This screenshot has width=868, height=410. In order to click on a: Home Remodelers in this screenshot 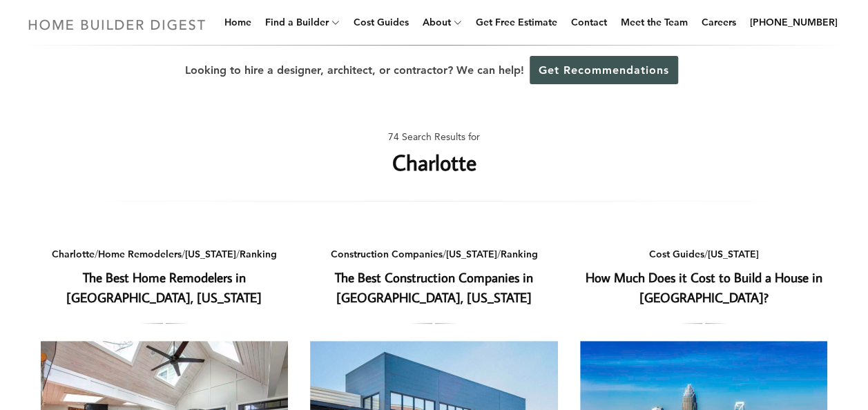, I will do `click(140, 254)`.